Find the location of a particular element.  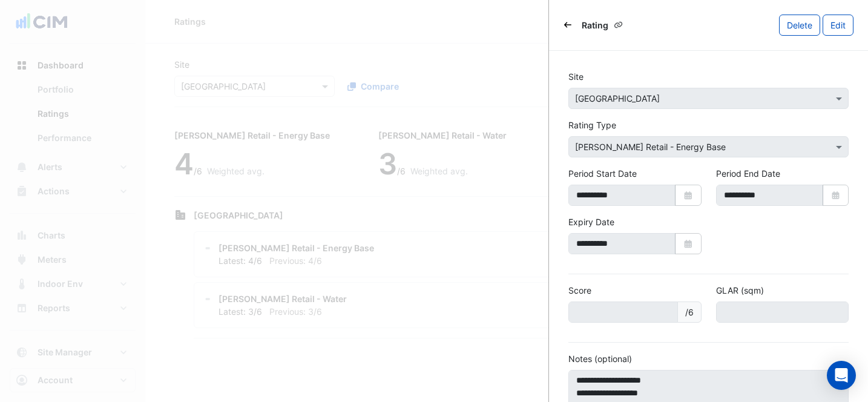

label: Period End Date is located at coordinates (748, 173).